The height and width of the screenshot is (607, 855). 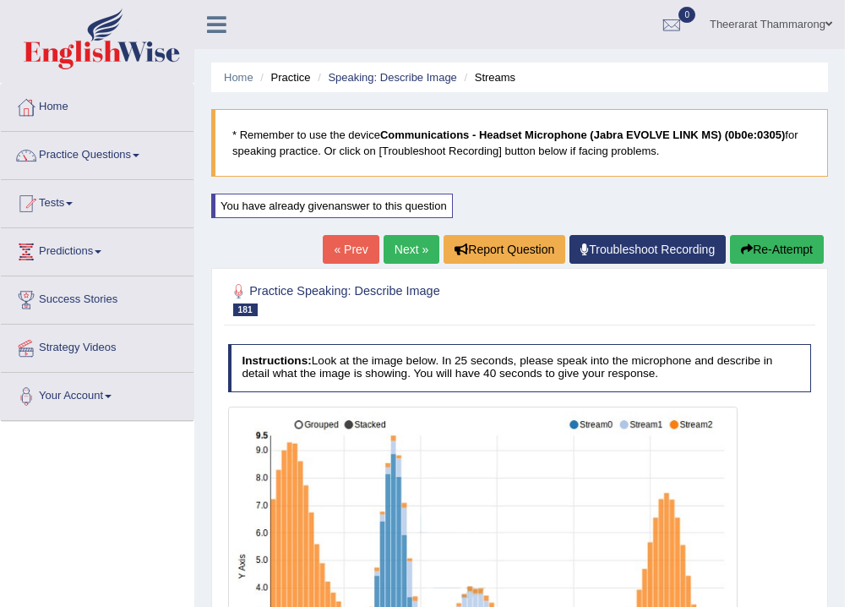 I want to click on a: Speaking: Describe Image, so click(x=392, y=77).